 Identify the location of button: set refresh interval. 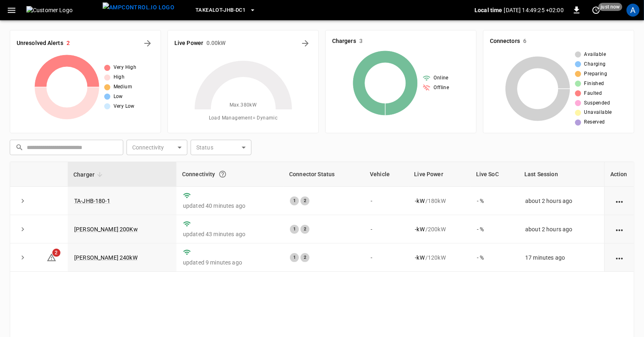
(595, 11).